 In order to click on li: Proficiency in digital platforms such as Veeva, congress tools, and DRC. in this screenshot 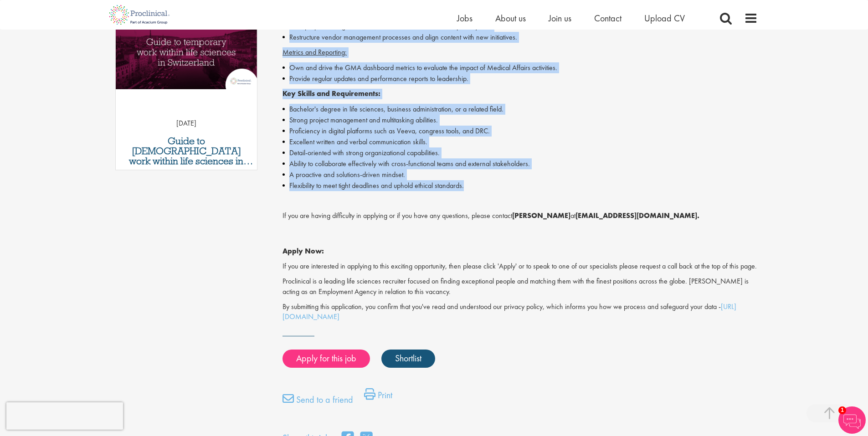, I will do `click(520, 131)`.